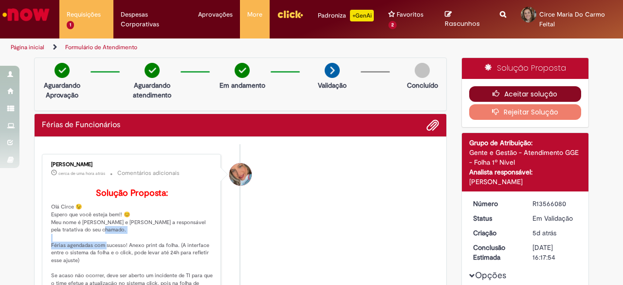 This screenshot has width=623, height=285. I want to click on div: Gente e Gestão - Atendimento GGE - Folha 1º Nível, so click(525, 157).